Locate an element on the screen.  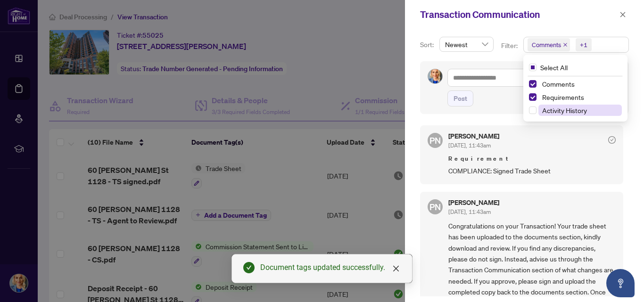
div: +1 is located at coordinates (584, 45).